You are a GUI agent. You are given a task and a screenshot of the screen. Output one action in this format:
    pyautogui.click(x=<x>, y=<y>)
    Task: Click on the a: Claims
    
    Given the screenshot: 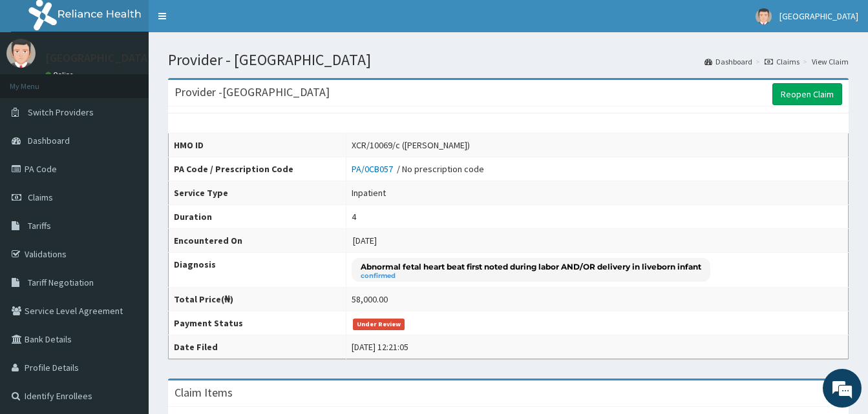 What is the action you would take?
    pyautogui.click(x=782, y=62)
    